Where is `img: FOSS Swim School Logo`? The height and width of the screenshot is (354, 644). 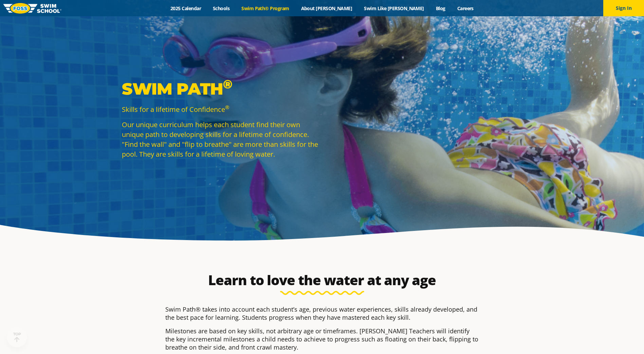
img: FOSS Swim School Logo is located at coordinates (32, 8).